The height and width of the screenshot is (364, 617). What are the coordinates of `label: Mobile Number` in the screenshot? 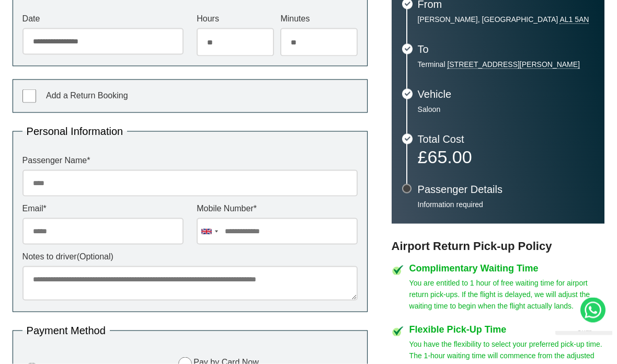 It's located at (277, 208).